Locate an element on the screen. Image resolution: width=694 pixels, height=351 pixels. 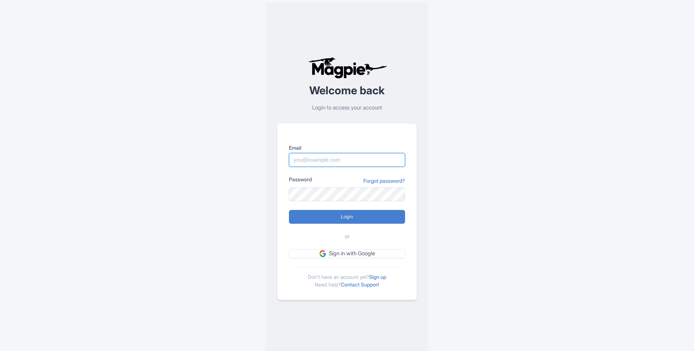
input: you@example.com is located at coordinates (347, 160).